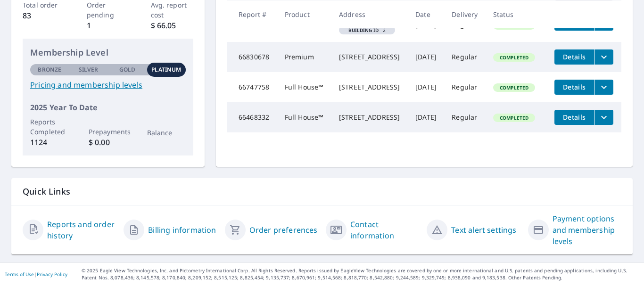 This screenshot has width=644, height=286. Describe the element at coordinates (166, 70) in the screenshot. I see `p: Platinum` at that location.